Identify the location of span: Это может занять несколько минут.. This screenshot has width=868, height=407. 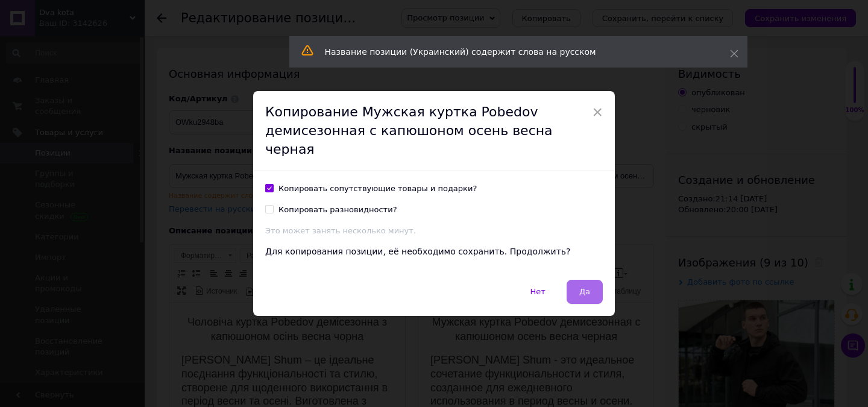
(340, 230).